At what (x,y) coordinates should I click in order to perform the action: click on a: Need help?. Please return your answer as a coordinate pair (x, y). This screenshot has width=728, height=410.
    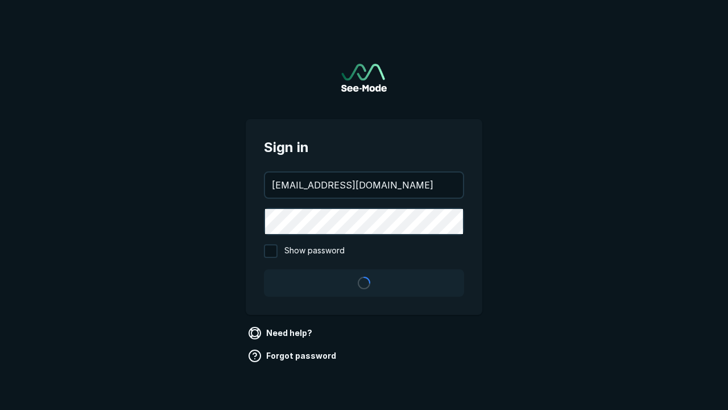
    Looking at the image, I should click on (281, 333).